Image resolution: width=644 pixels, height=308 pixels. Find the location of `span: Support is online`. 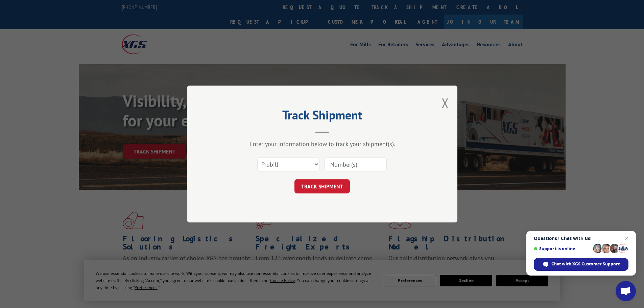

span: Support is online is located at coordinates (562, 249).